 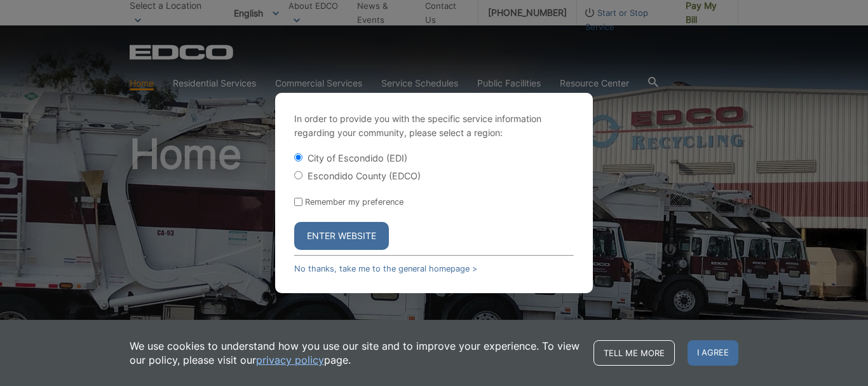 I want to click on a: No thanks, take me to the general homepage >, so click(x=386, y=268).